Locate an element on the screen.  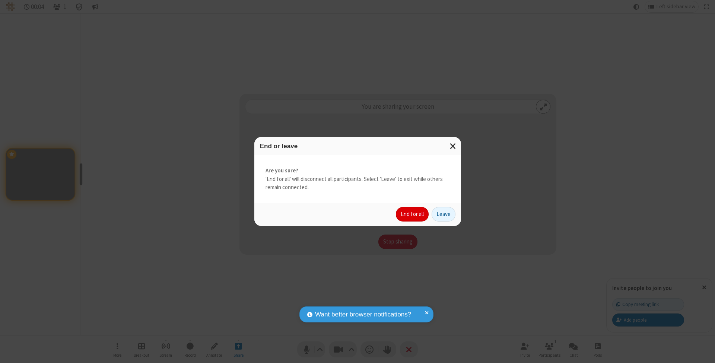
span: Want better browser notifications? is located at coordinates (363, 315).